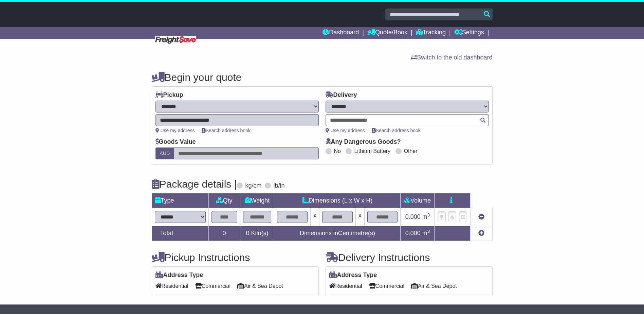 The width and height of the screenshot is (644, 314). I want to click on typeahead: Please provide city, so click(407, 120).